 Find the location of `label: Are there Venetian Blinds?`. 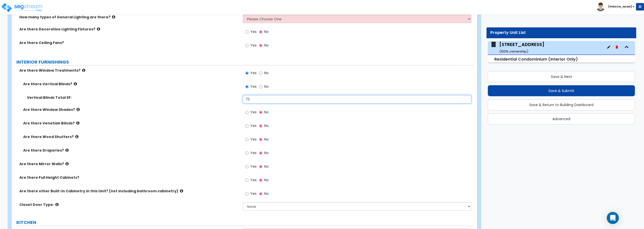

label: Are there Venetian Blinds? is located at coordinates (131, 123).